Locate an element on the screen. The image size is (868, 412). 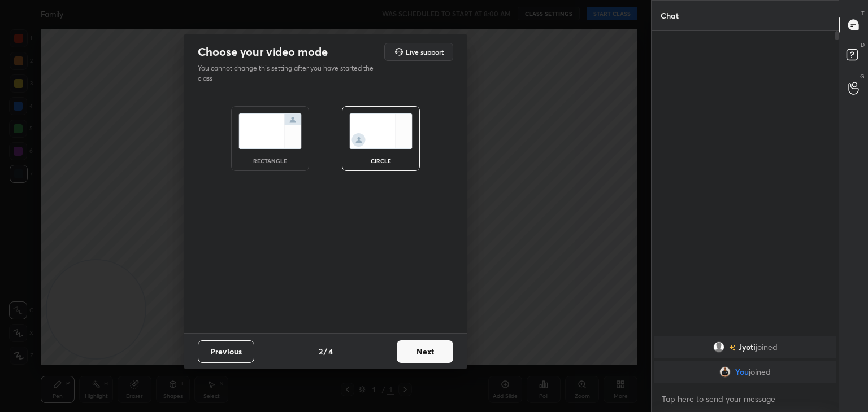
img: default.png is located at coordinates (719, 347).